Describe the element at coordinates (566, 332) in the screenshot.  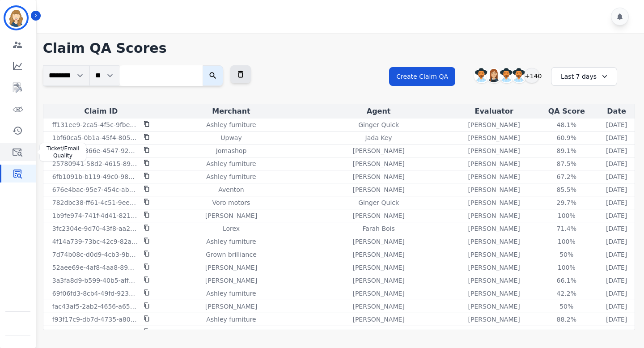
I see `div: 31.7 %` at that location.